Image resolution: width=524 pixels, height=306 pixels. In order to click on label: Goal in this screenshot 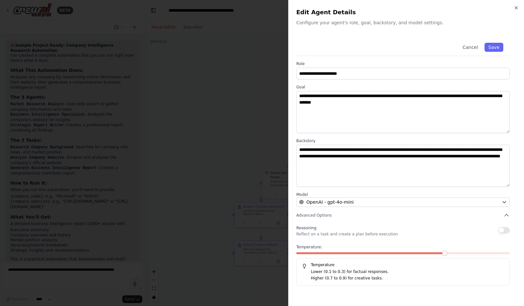, I will do `click(403, 87)`.